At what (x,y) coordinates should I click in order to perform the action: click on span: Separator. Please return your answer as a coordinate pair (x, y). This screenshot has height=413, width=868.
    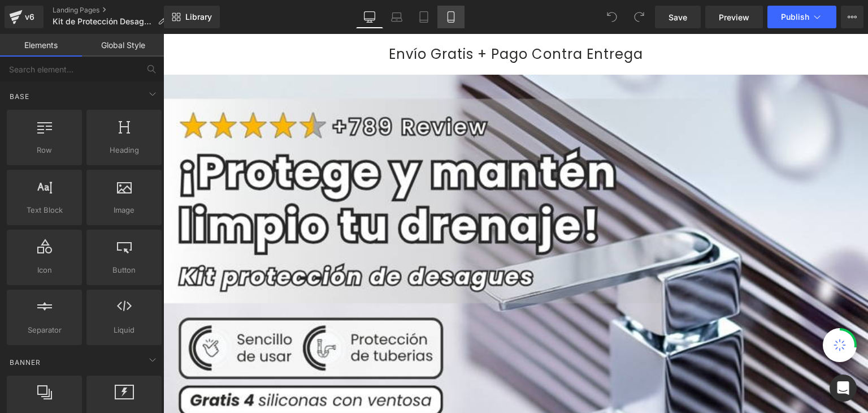
    Looking at the image, I should click on (44, 329).